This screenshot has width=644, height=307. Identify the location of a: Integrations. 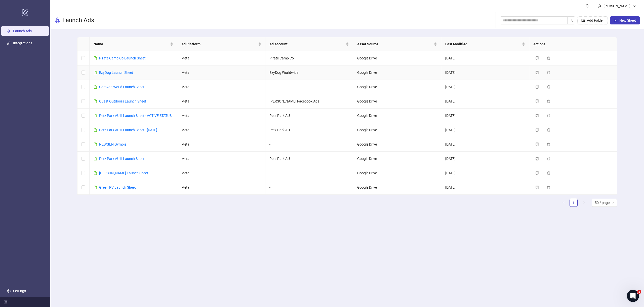
(23, 43).